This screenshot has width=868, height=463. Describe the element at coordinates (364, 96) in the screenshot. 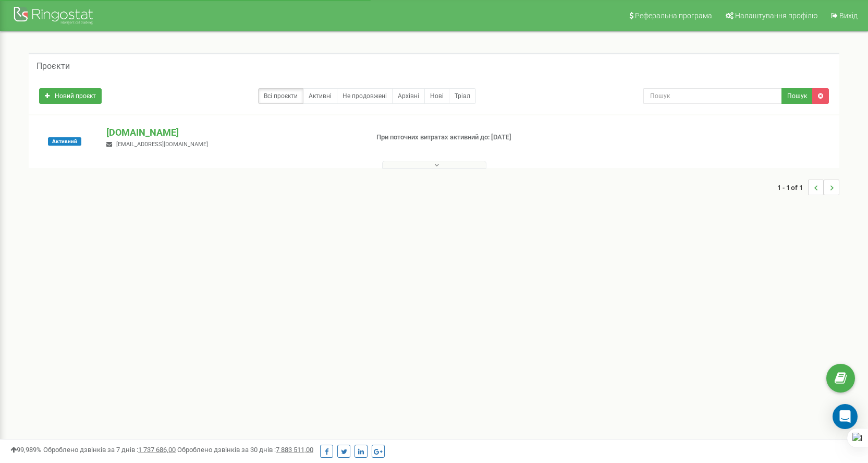

I see `a: Не продовжені` at that location.